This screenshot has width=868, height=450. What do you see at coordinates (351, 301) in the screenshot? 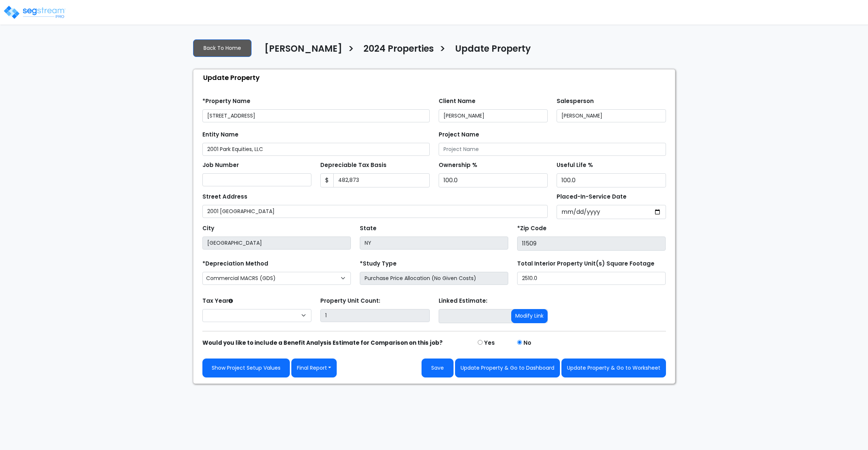
I see `label: Property Unit Count:` at bounding box center [351, 301].